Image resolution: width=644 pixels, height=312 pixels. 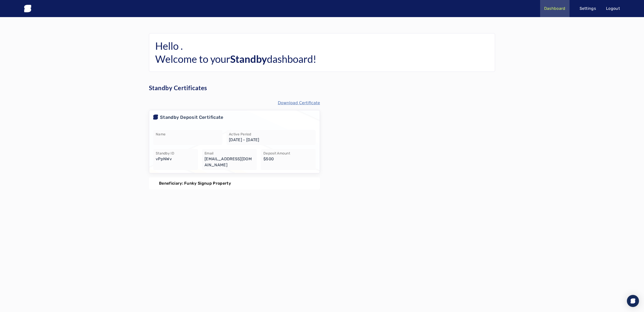 I want to click on p: Email, so click(x=229, y=154).